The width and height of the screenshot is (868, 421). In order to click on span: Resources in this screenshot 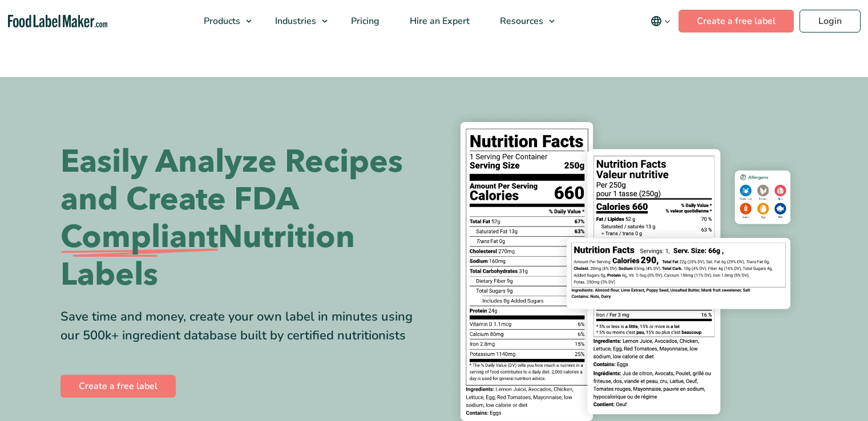, I will do `click(520, 21)`.